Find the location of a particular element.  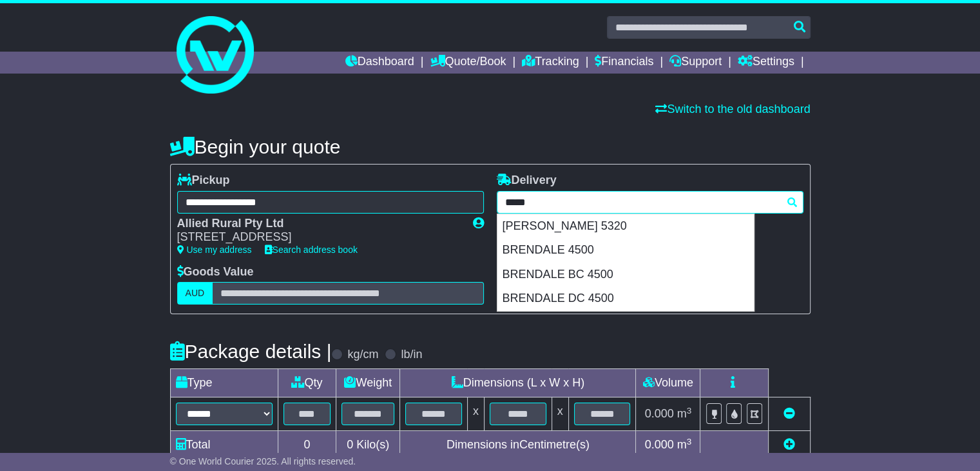

h4: Begin your quote is located at coordinates (490, 147).